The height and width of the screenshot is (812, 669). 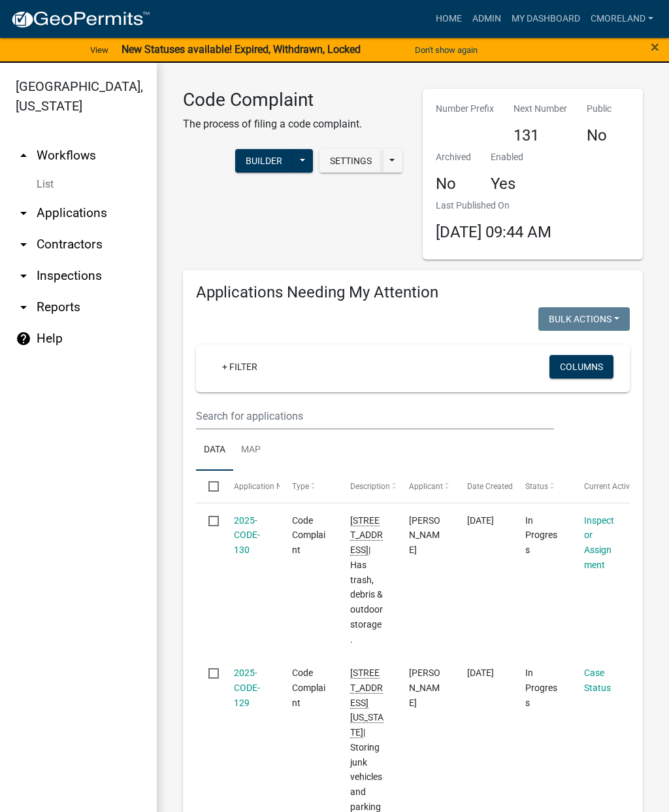 I want to click on span: Stephanie Morris, so click(x=425, y=535).